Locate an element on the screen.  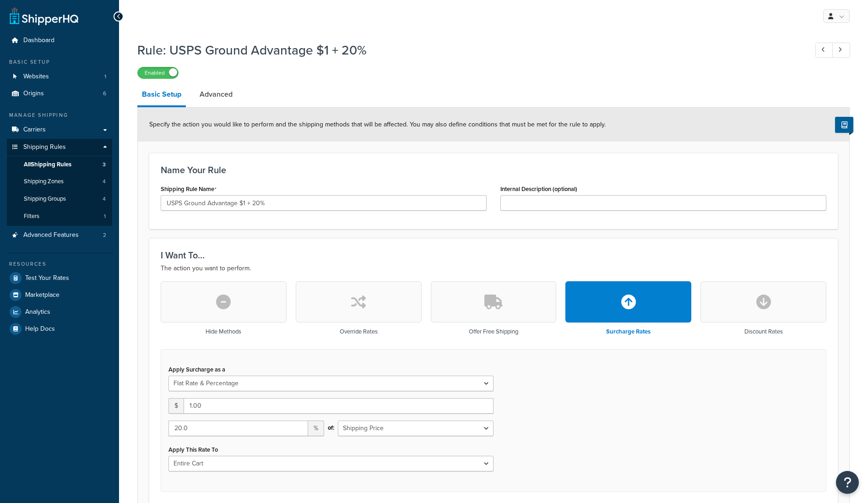
a: Help Docs is located at coordinates (60, 329).